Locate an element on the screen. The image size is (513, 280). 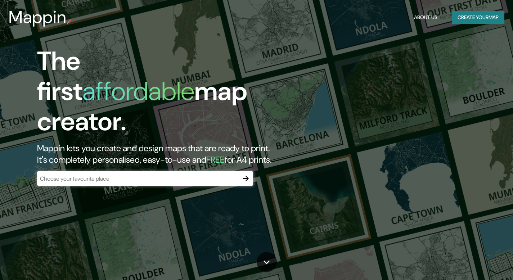
button: About Us is located at coordinates (425, 17).